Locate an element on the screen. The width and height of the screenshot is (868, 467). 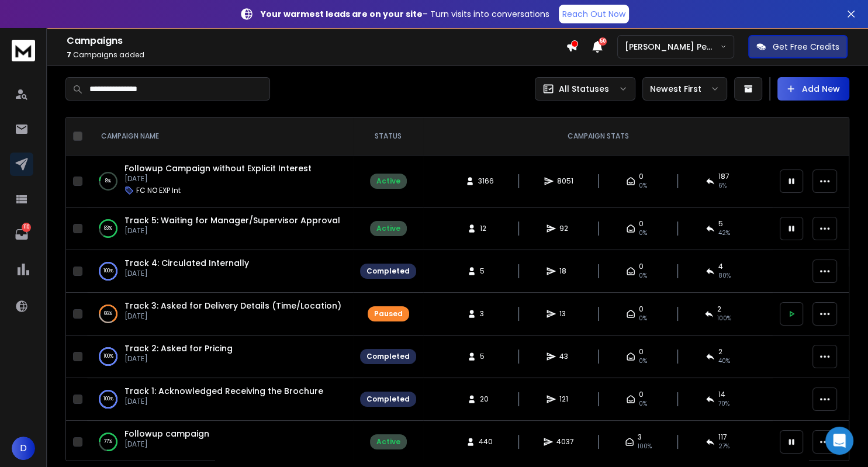
span: 70 % is located at coordinates (724, 404).